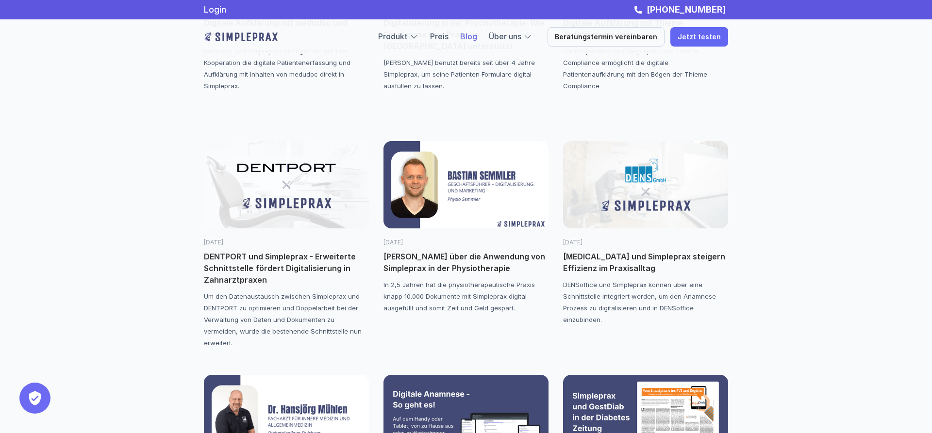 The image size is (932, 433). I want to click on a: Preis, so click(439, 36).